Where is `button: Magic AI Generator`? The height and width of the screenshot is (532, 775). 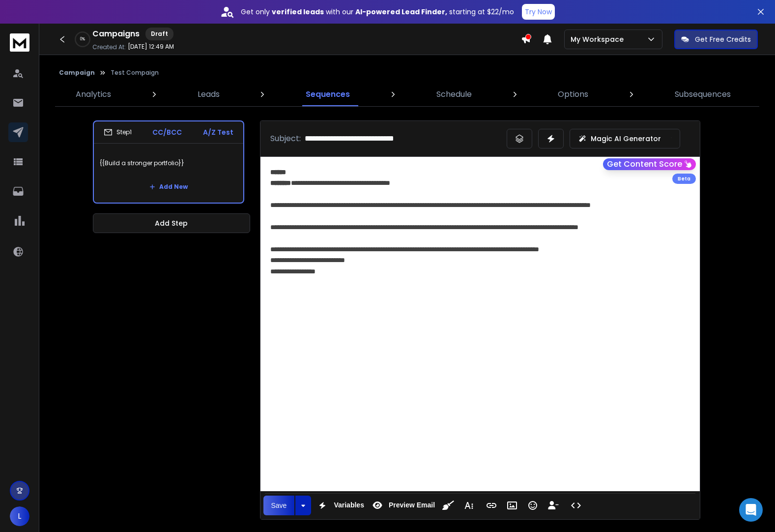 button: Magic AI Generator is located at coordinates (624, 139).